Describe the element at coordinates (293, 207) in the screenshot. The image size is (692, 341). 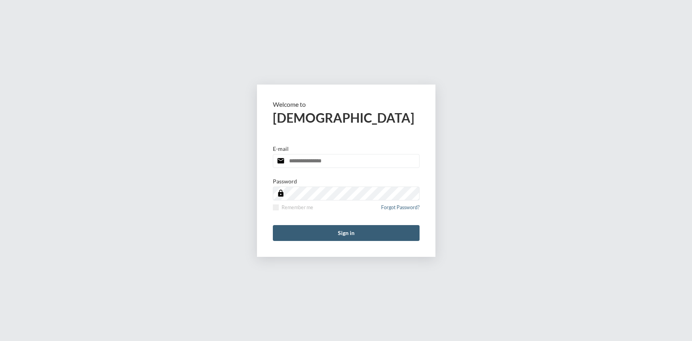
I see `label: Remember me` at that location.